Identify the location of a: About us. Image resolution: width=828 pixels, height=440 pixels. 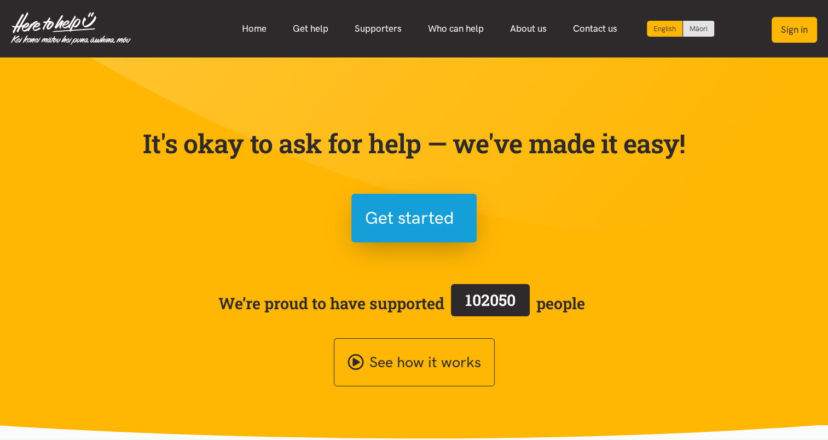
(528, 28).